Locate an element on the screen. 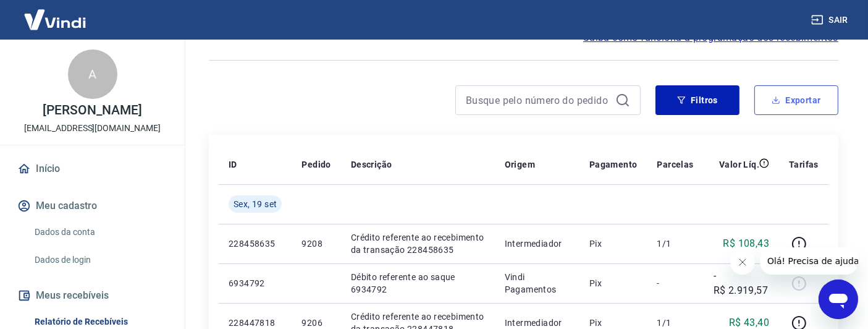 The height and width of the screenshot is (329, 868). button: Filtros is located at coordinates (697, 101).